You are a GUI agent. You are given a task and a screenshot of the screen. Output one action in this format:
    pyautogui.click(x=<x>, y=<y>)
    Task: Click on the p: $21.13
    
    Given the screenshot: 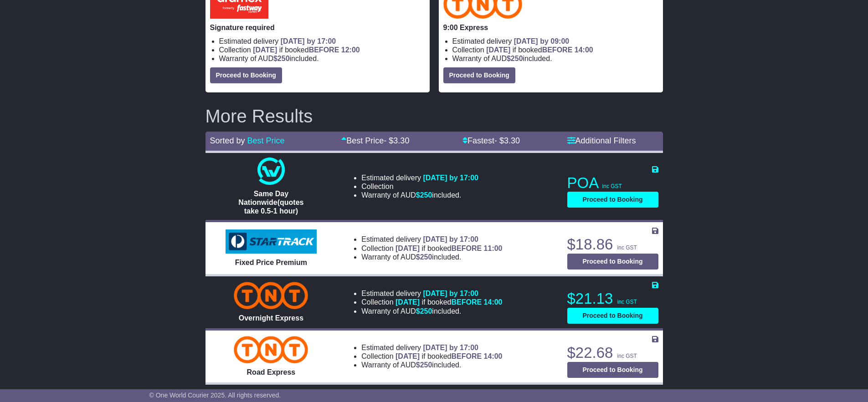 What is the action you would take?
    pyautogui.click(x=613, y=298)
    